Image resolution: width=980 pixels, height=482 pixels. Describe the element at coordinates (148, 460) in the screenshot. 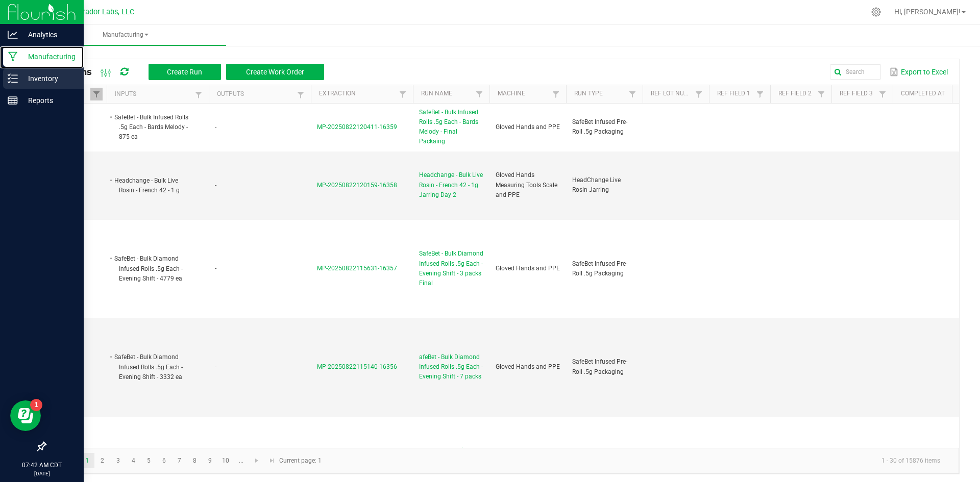

I see `a: Page 5` at that location.